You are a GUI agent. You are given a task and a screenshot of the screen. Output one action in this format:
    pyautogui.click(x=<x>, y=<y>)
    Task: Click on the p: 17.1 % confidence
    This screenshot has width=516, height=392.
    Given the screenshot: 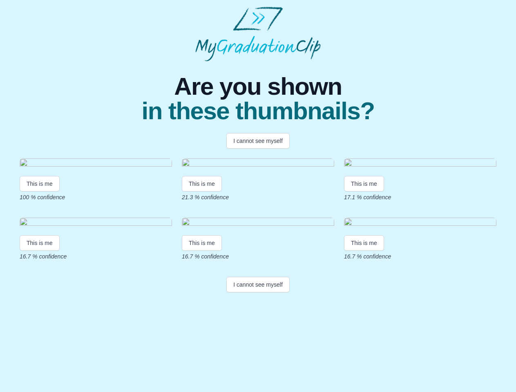 What is the action you would take?
    pyautogui.click(x=420, y=197)
    